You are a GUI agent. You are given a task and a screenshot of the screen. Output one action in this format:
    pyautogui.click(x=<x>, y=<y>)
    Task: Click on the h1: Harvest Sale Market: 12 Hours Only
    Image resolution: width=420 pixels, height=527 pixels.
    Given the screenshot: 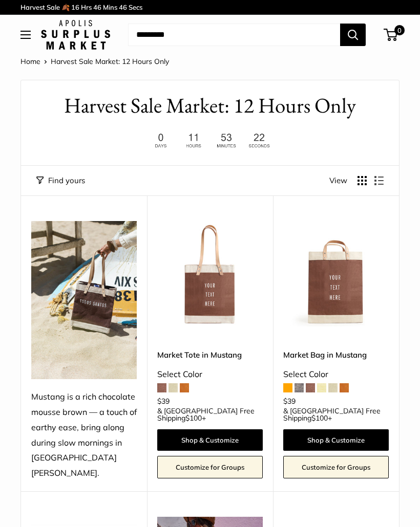 What is the action you would take?
    pyautogui.click(x=210, y=106)
    